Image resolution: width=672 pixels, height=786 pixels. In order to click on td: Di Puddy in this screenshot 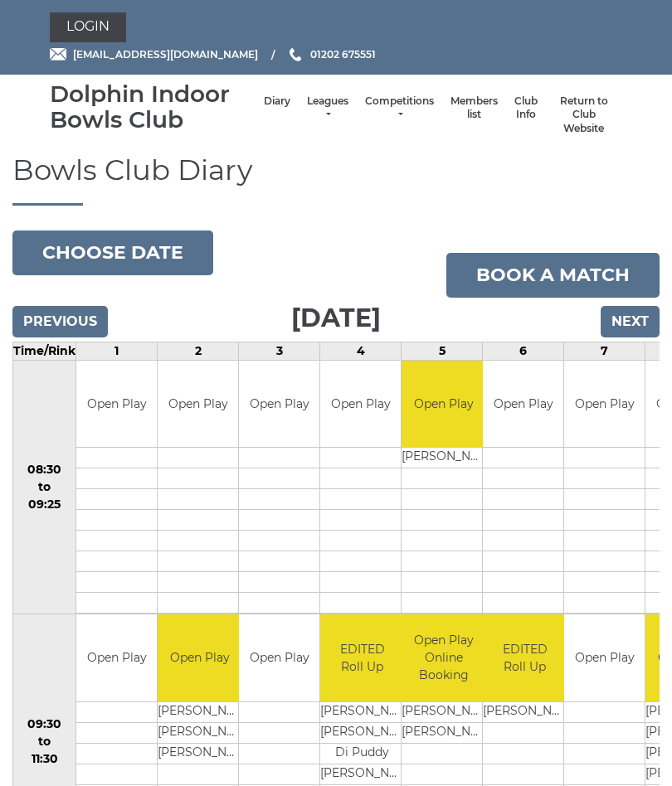, I will do `click(361, 753)`.